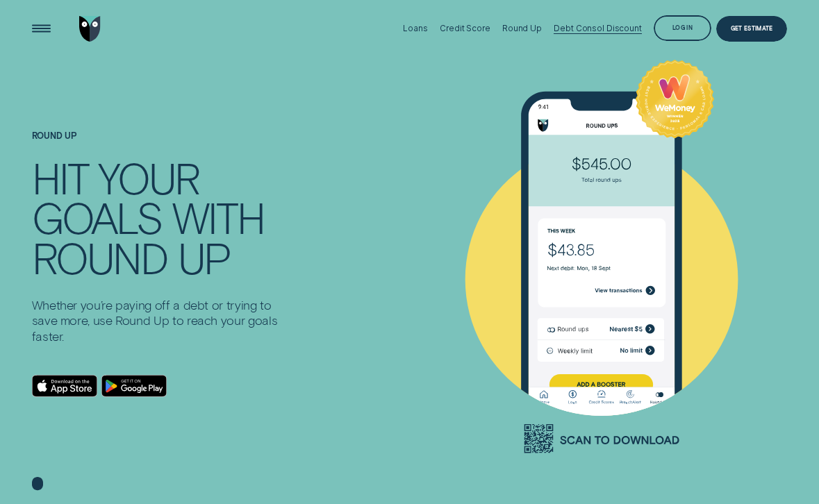 The image size is (819, 504). What do you see at coordinates (204, 258) in the screenshot?
I see `div: UP` at bounding box center [204, 258].